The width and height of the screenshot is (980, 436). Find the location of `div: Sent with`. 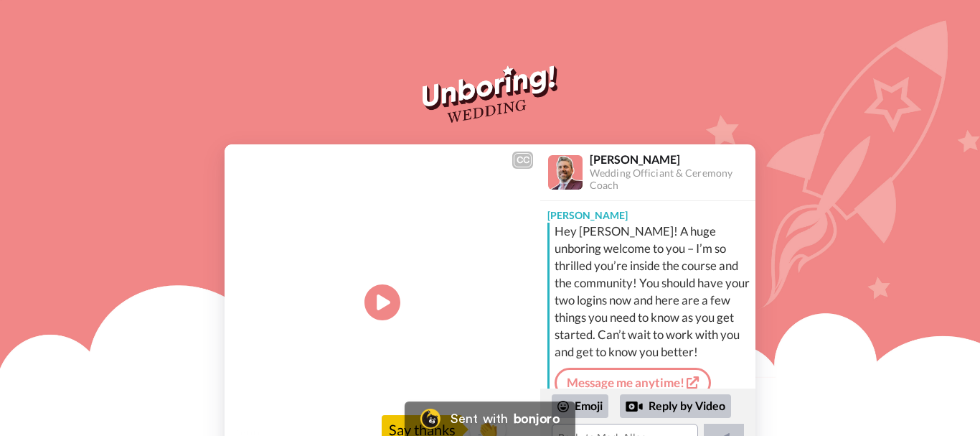

div: Sent with is located at coordinates (480, 418).